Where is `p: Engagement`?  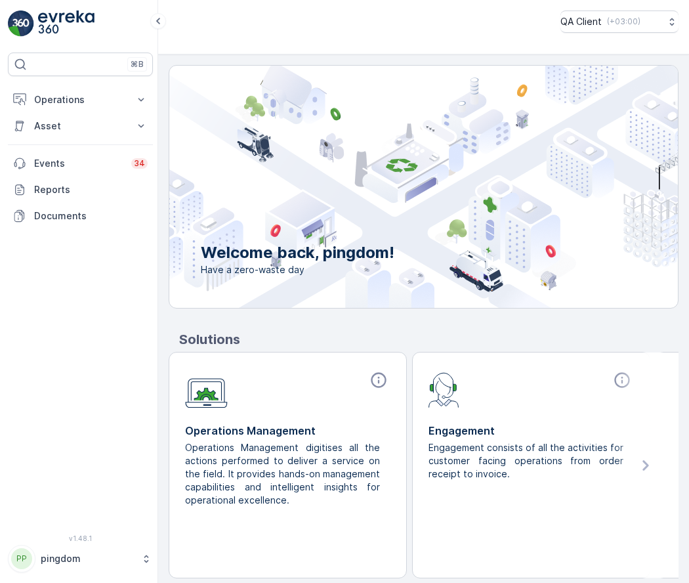
p: Engagement is located at coordinates (531, 431).